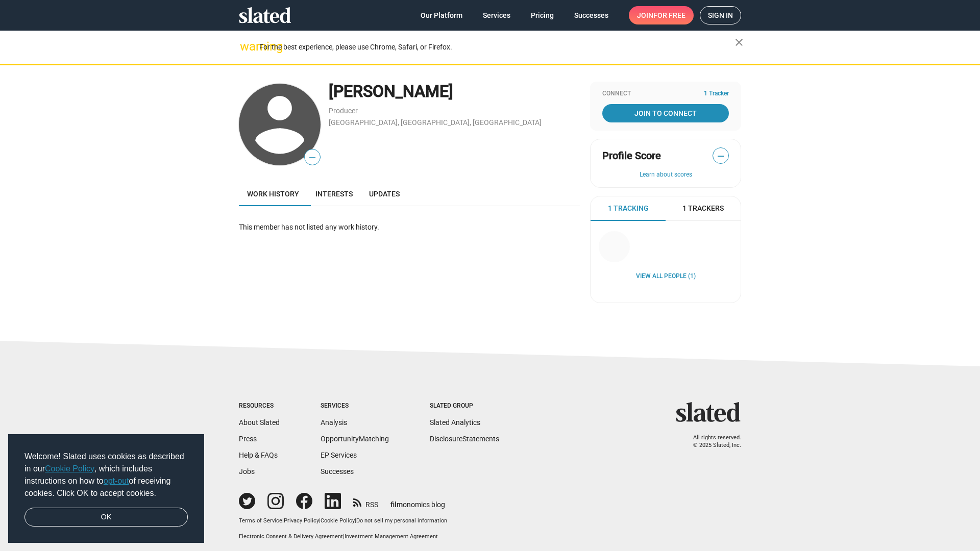  Describe the element at coordinates (258, 455) in the screenshot. I see `a: Help & FAQs` at that location.